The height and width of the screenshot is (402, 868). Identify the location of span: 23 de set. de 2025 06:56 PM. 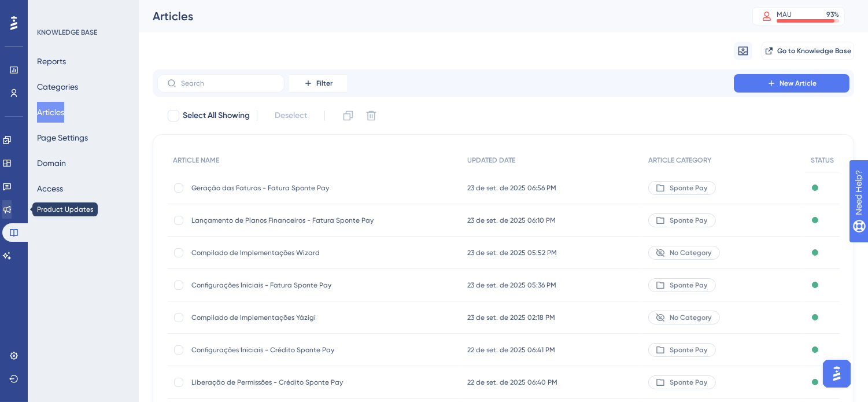
(512, 188).